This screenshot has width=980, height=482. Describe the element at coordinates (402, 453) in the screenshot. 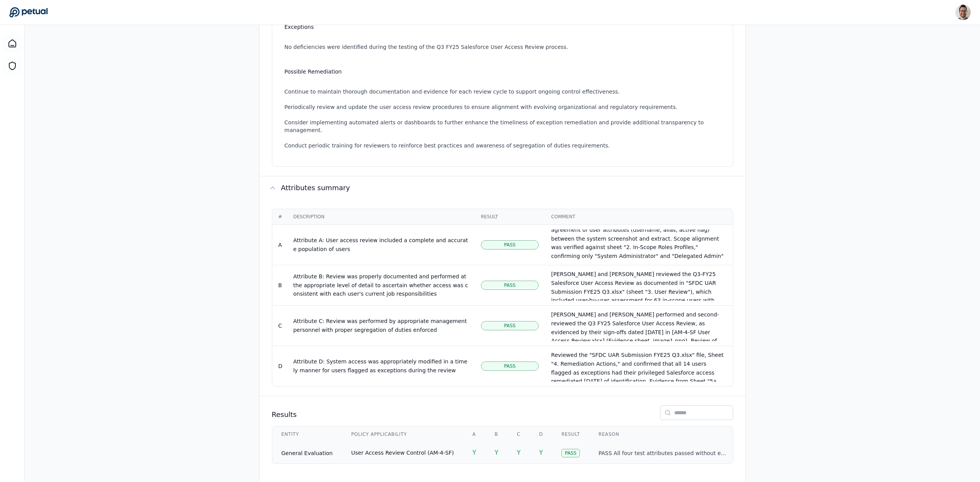

I see `span: User Access Review Control (AM-4-SF)` at that location.